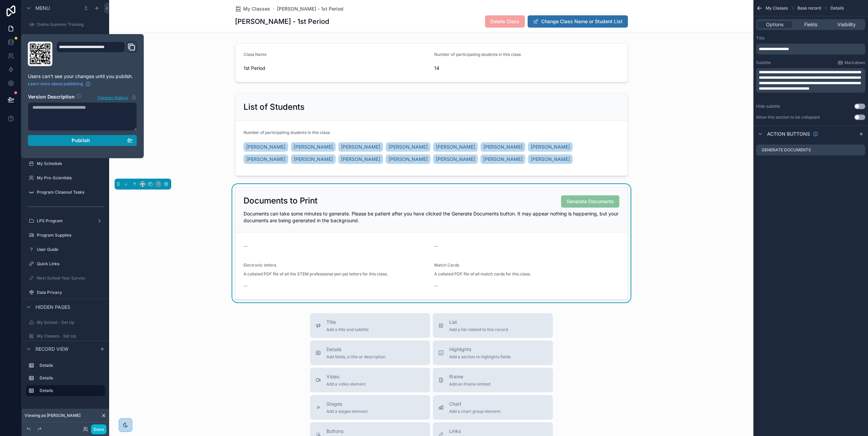 This screenshot has width=868, height=436. What do you see at coordinates (113, 97) in the screenshot?
I see `span: Version history` at bounding box center [113, 97].